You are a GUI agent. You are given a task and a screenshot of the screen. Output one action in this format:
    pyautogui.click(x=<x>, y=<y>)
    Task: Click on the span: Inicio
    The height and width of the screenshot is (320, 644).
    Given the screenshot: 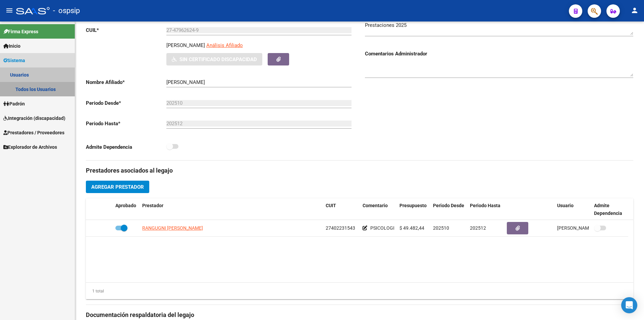 What is the action you would take?
    pyautogui.click(x=12, y=46)
    